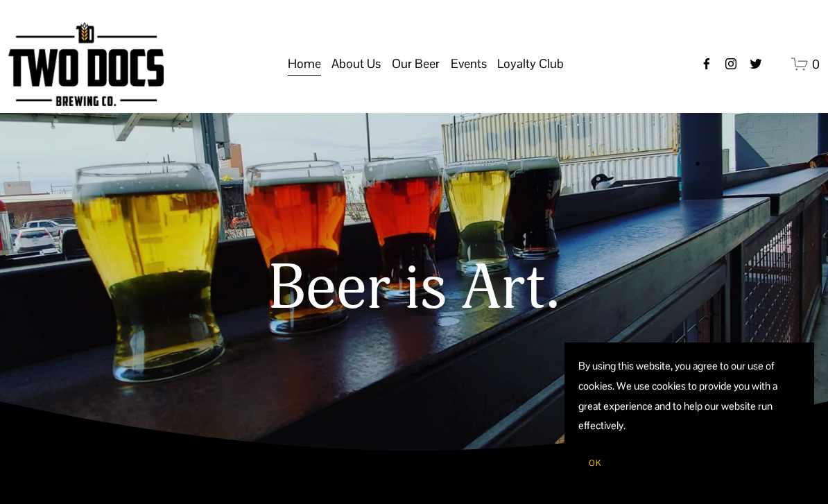  Describe the element at coordinates (595, 463) in the screenshot. I see `span: OK` at that location.